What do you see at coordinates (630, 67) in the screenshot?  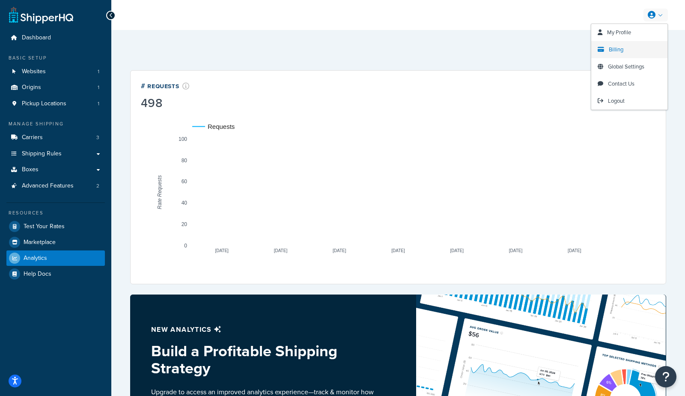 I see `li: Global Settings` at bounding box center [630, 67].